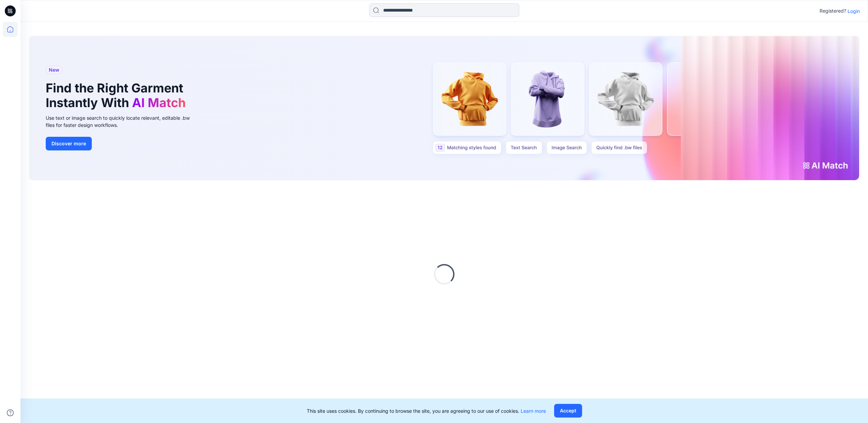 The width and height of the screenshot is (868, 423). What do you see at coordinates (833, 11) in the screenshot?
I see `p: Registered?` at bounding box center [833, 11].